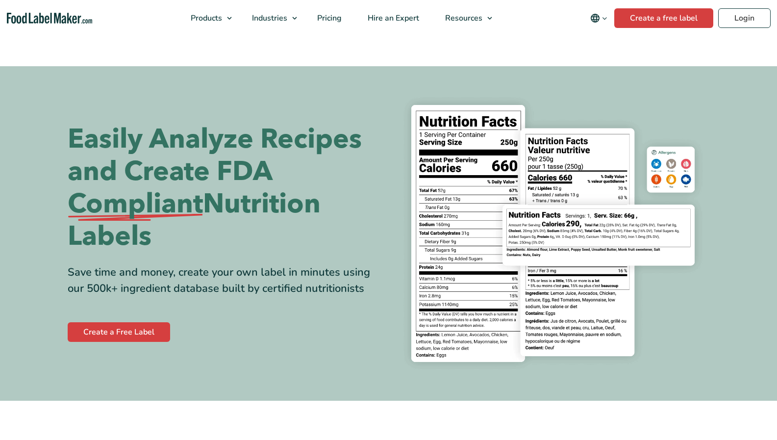  Describe the element at coordinates (744, 18) in the screenshot. I see `a: Login` at that location.